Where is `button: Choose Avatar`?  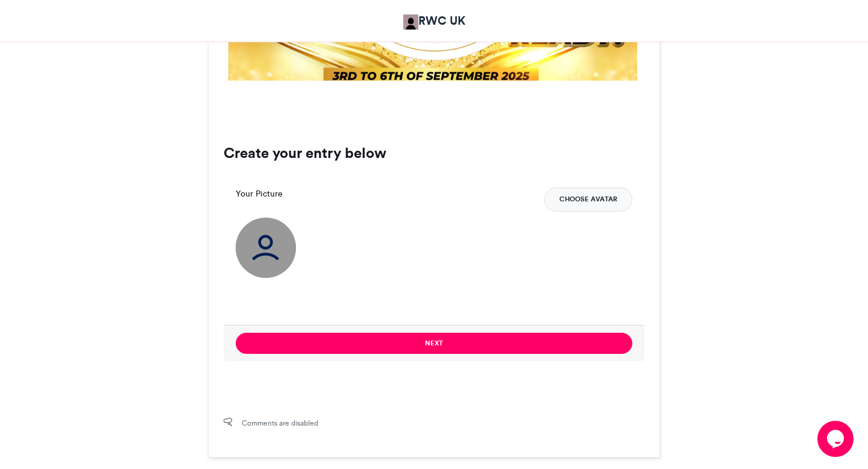 button: Choose Avatar is located at coordinates (589, 200).